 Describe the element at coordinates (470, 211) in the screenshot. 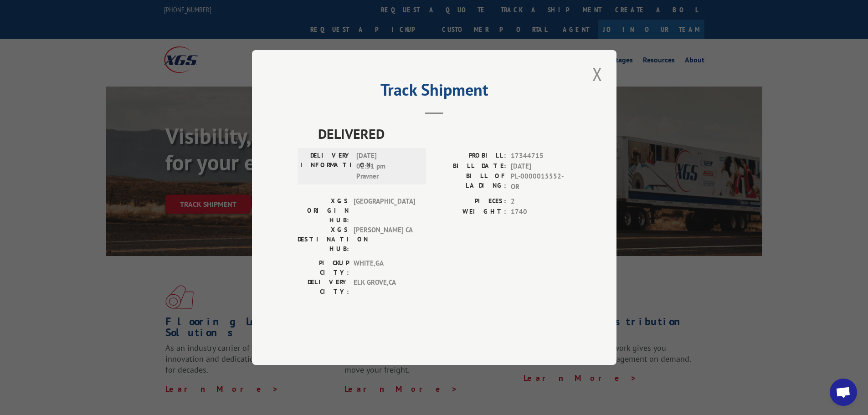

I see `label: WEIGHT:` at that location.